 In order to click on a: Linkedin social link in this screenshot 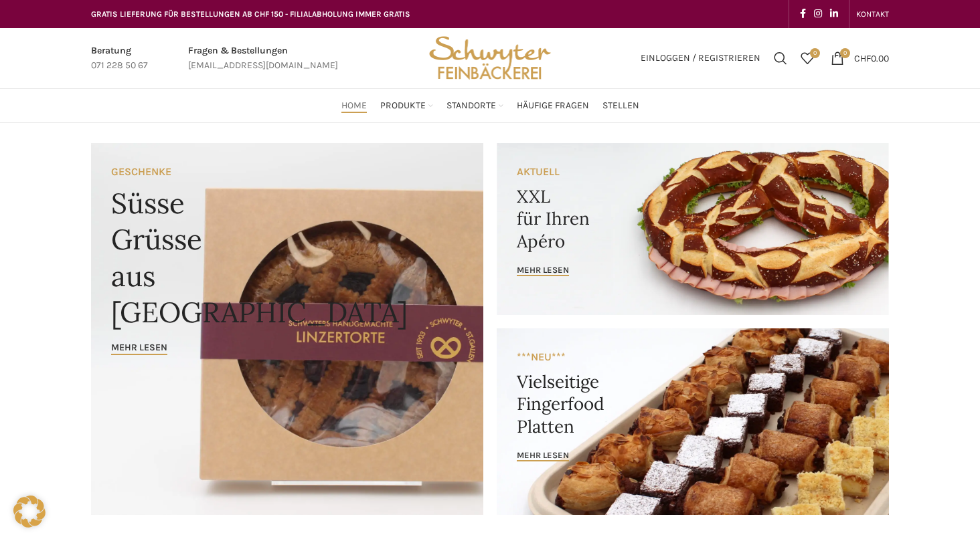, I will do `click(834, 14)`.